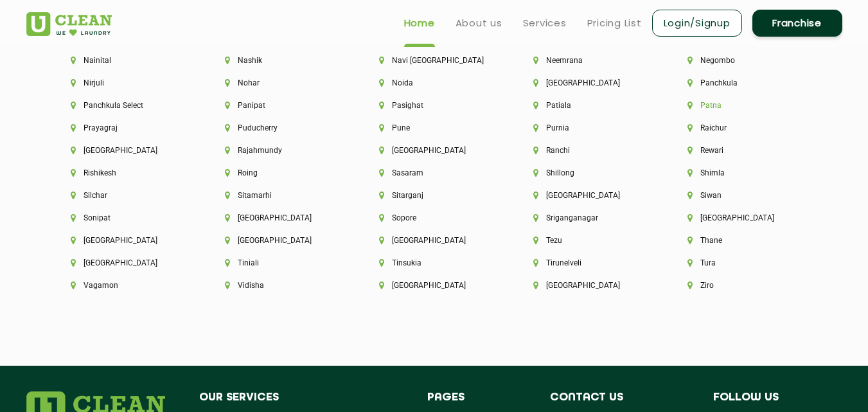 Image resolution: width=868 pixels, height=412 pixels. What do you see at coordinates (280, 128) in the screenshot?
I see `li: Puducherry` at bounding box center [280, 128].